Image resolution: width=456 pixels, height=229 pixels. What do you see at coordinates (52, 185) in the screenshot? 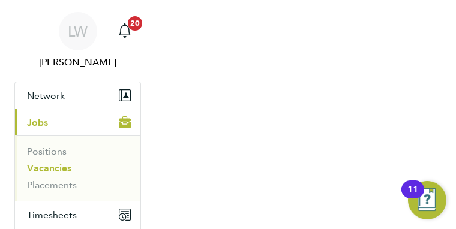
I see `a: Placements` at bounding box center [52, 185].